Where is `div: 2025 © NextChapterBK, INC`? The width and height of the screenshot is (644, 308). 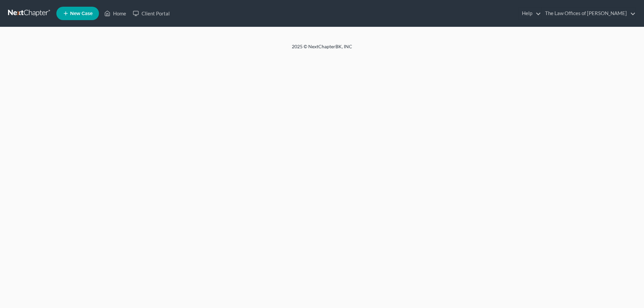 div: 2025 © NextChapterBK, INC is located at coordinates (322, 50).